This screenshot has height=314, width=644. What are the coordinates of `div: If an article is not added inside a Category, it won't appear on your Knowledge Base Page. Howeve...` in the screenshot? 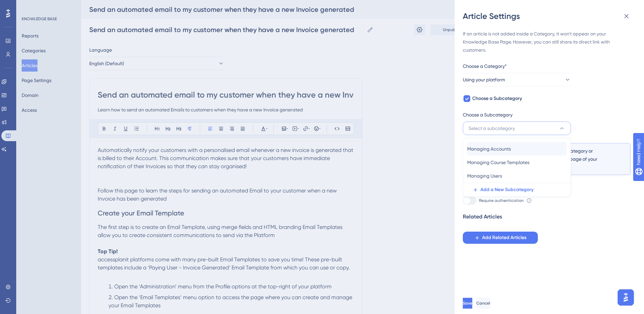 It's located at (547, 42).